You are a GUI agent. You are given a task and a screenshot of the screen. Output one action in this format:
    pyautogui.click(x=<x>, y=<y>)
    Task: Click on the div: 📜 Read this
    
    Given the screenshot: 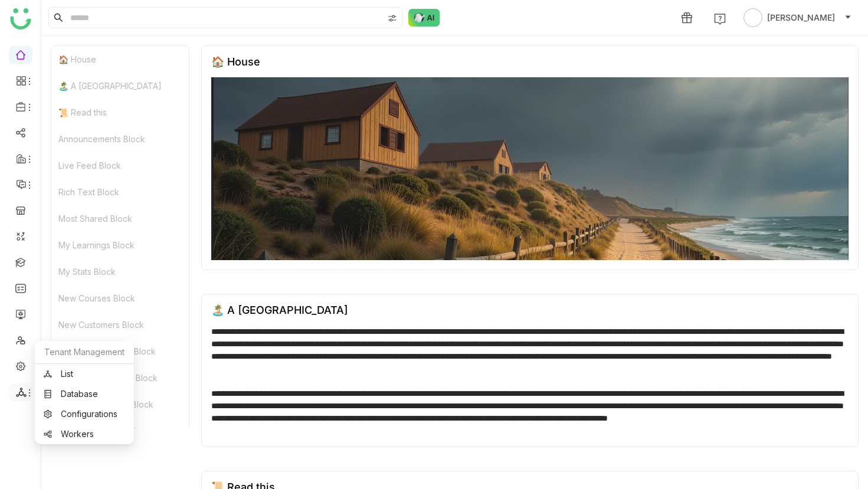 What is the action you would take?
    pyautogui.click(x=120, y=112)
    